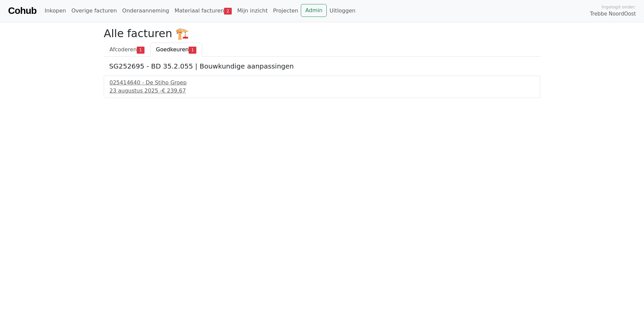  What do you see at coordinates (314, 10) in the screenshot?
I see `a: Admin` at bounding box center [314, 10].